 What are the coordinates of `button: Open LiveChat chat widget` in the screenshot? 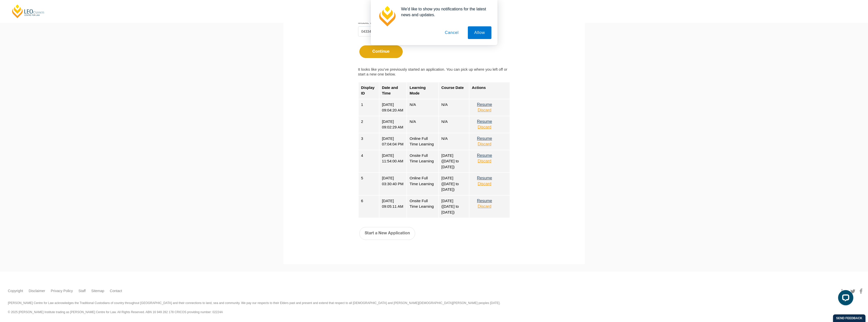 It's located at (11, 9).